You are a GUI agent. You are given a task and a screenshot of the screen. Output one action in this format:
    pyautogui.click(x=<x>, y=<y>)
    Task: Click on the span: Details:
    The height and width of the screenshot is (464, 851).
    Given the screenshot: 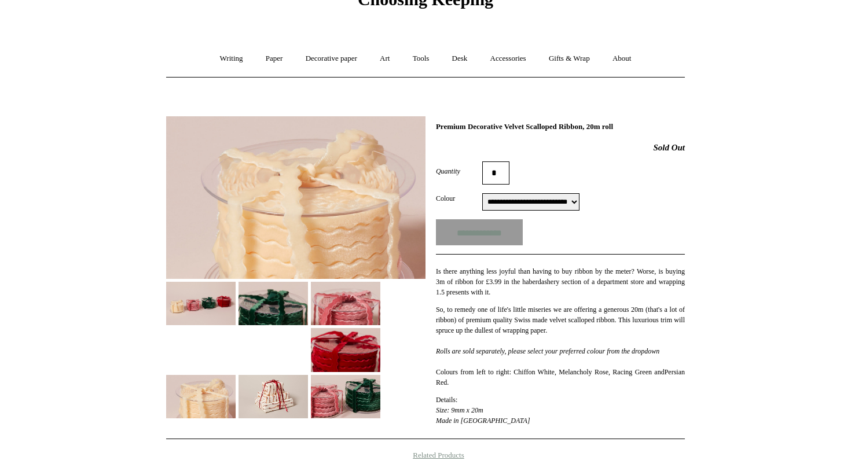 What is the action you would take?
    pyautogui.click(x=446, y=400)
    